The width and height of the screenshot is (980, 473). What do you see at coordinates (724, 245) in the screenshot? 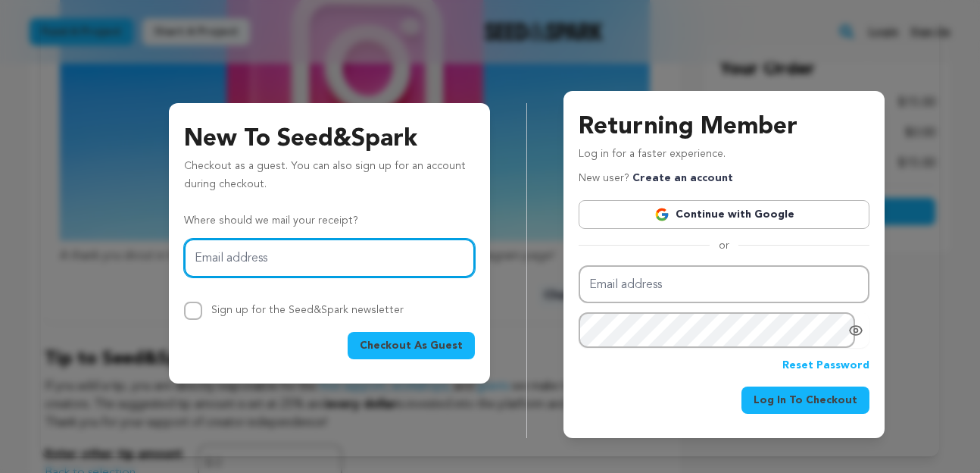
I see `span: or` at bounding box center [724, 245].